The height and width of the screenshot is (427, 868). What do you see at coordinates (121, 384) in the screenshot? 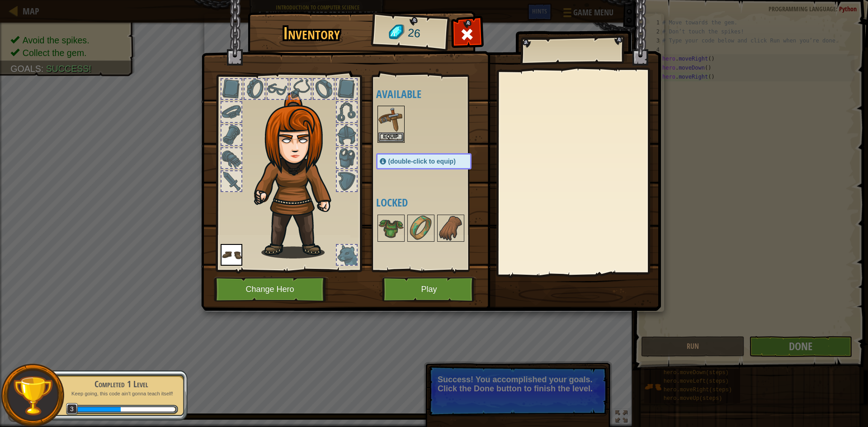
I see `div: Completed 1 Level` at bounding box center [121, 384].